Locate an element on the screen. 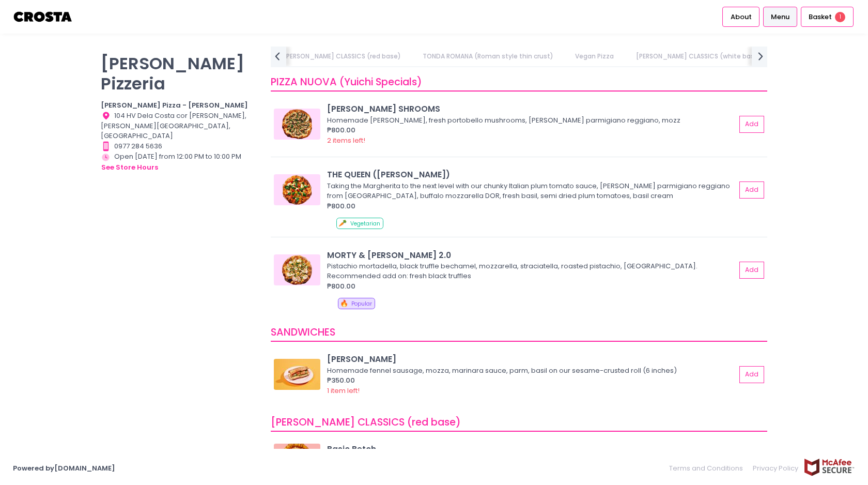 This screenshot has height=485, width=868. div: Basic Betch is located at coordinates (531, 449).